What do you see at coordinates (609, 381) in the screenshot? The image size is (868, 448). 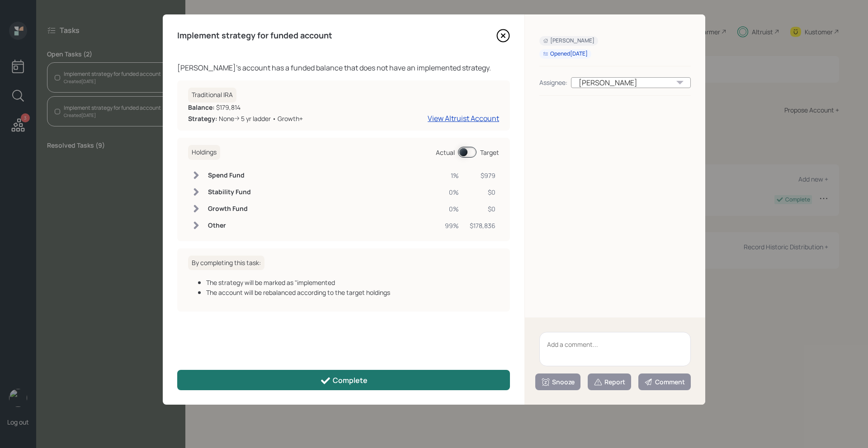 I see `button: Report` at bounding box center [609, 381].